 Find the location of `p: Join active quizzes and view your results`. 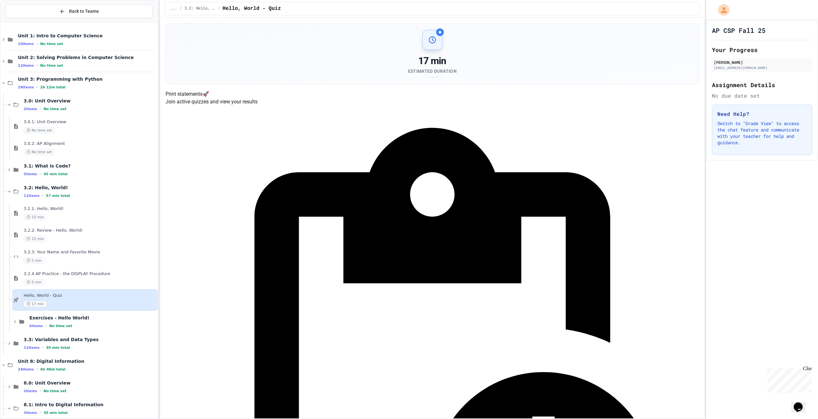

p: Join active quizzes and view your results is located at coordinates (432, 102).